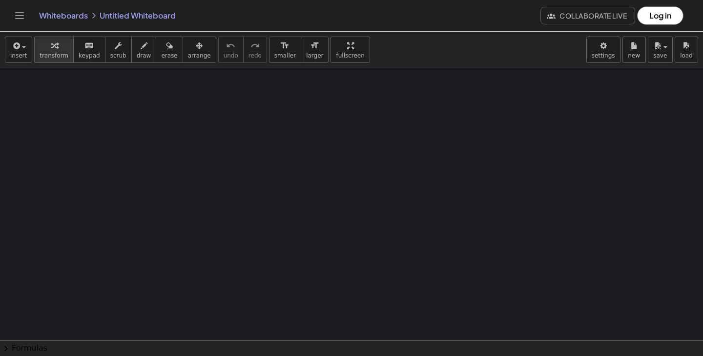  What do you see at coordinates (89, 46) in the screenshot?
I see `i: keyboard` at bounding box center [89, 46].